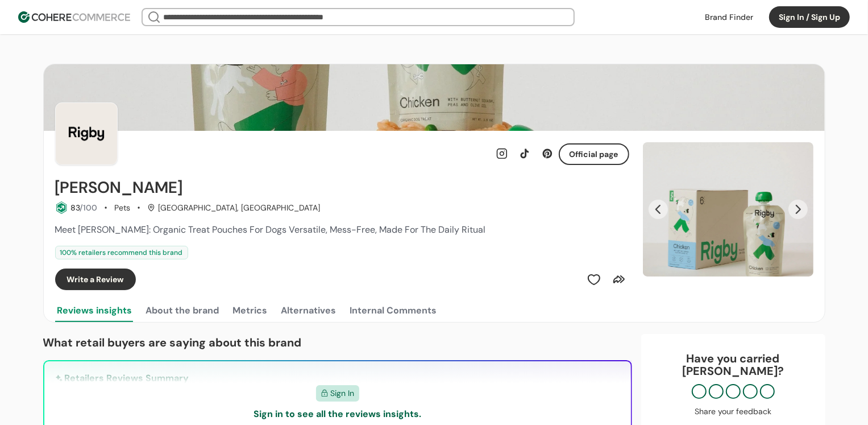 This screenshot has height=425, width=868. I want to click on div: 100 % retailers recommend this brand, so click(122, 252).